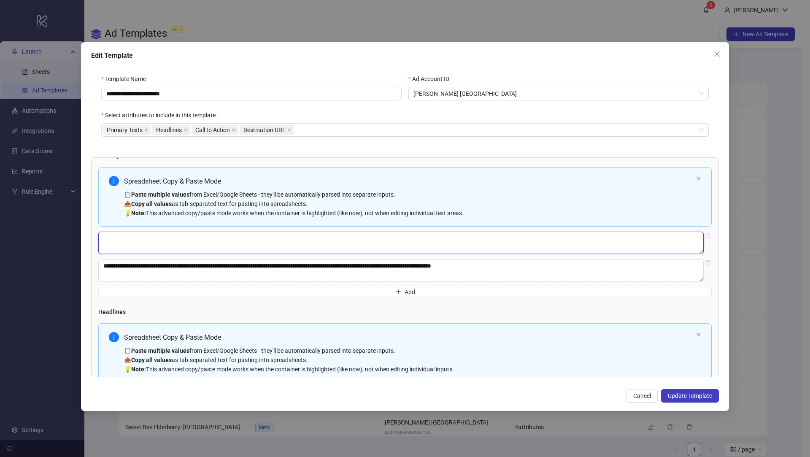 The height and width of the screenshot is (457, 810). Describe the element at coordinates (690, 396) in the screenshot. I see `span: Update Template` at that location.